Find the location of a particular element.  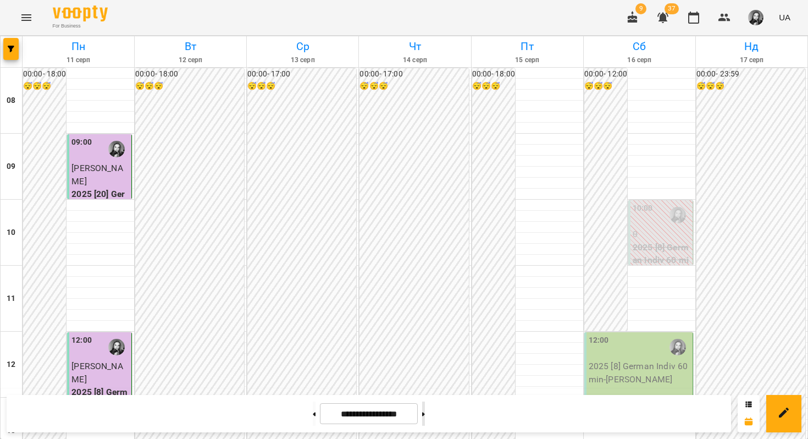

h6: Ср is located at coordinates (302, 46).